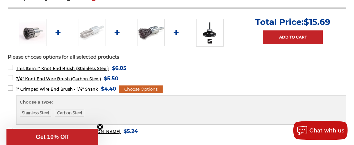 The image size is (354, 145). What do you see at coordinates (26, 68) in the screenshot?
I see `strong: This Item:` at bounding box center [26, 68].